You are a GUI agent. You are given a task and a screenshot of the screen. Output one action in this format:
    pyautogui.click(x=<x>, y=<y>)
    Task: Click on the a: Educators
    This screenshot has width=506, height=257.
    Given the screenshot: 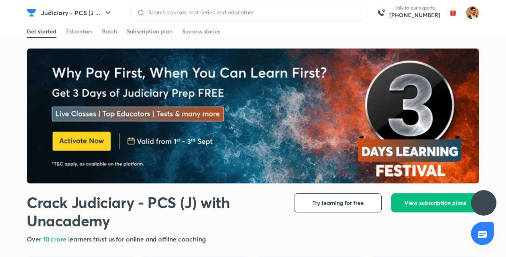 What is the action you would take?
    pyautogui.click(x=79, y=31)
    